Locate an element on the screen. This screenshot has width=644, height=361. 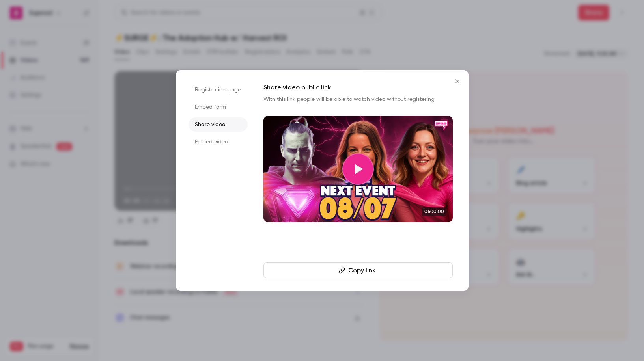
span: 01:00:00 is located at coordinates (434, 212).